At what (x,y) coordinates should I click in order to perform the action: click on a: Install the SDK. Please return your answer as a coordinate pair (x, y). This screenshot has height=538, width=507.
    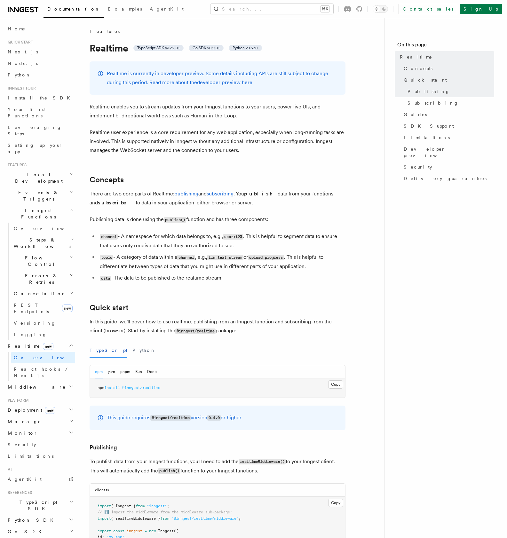
    Looking at the image, I should click on (40, 98).